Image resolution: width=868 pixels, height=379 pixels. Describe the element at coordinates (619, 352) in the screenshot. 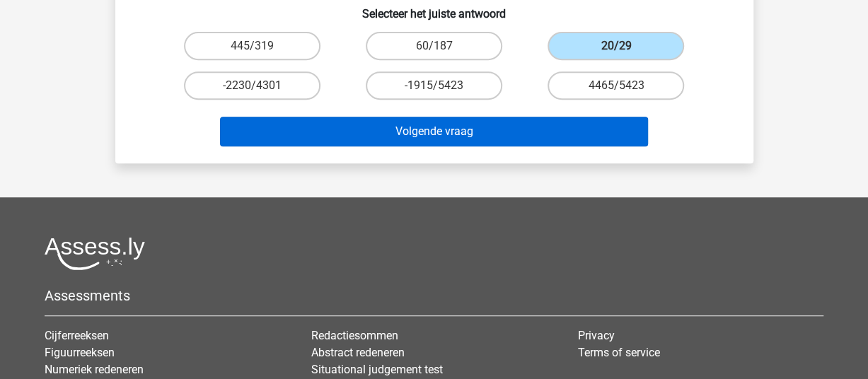

I see `a: Terms of service` at that location.